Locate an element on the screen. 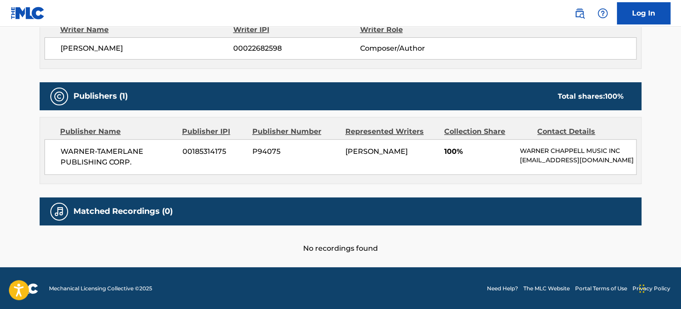  a: Need Help? is located at coordinates (502, 289).